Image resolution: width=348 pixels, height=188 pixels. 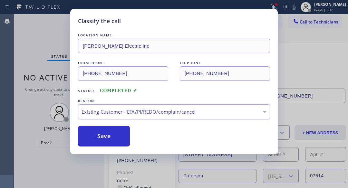 I want to click on input: From phone, so click(x=123, y=73).